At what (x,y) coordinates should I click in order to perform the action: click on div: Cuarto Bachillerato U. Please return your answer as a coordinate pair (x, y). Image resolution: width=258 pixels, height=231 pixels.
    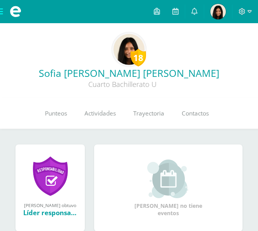
    Looking at the image, I should click on (122, 84).